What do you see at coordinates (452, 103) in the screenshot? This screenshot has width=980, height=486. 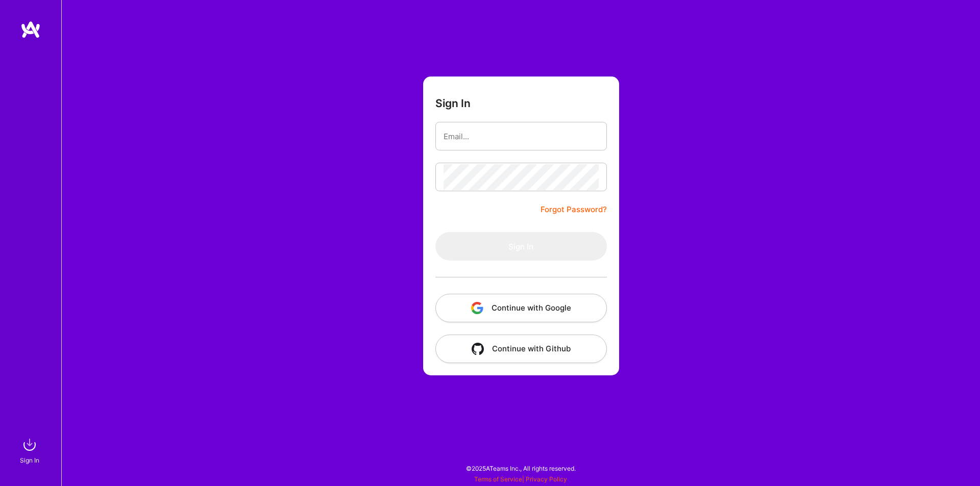 I see `h3: Sign In` at bounding box center [452, 103].